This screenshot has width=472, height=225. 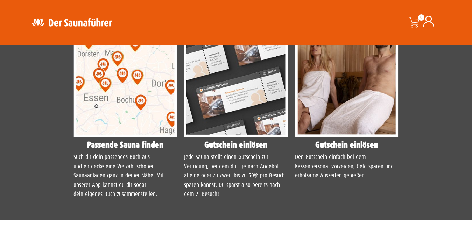 What do you see at coordinates (346, 166) in the screenshot?
I see `p: Den Gutschein einfach bei dem Kassenpersonal vorzeigen, Geld sparen und erholsame Auszeiten genie...` at bounding box center [346, 166].